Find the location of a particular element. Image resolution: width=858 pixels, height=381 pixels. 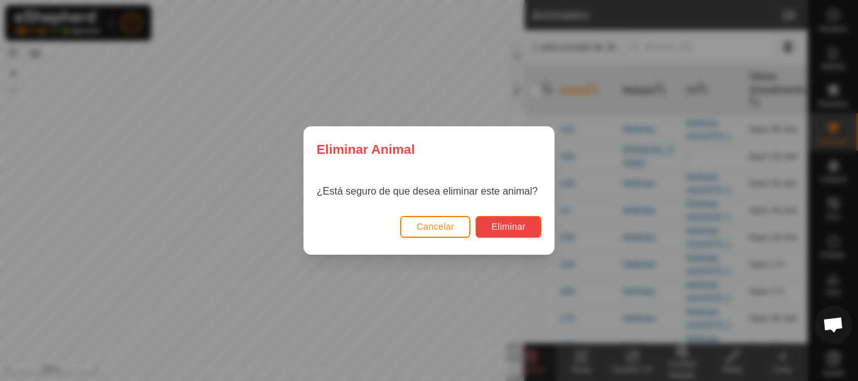

a: Chat abierto is located at coordinates (834, 325).